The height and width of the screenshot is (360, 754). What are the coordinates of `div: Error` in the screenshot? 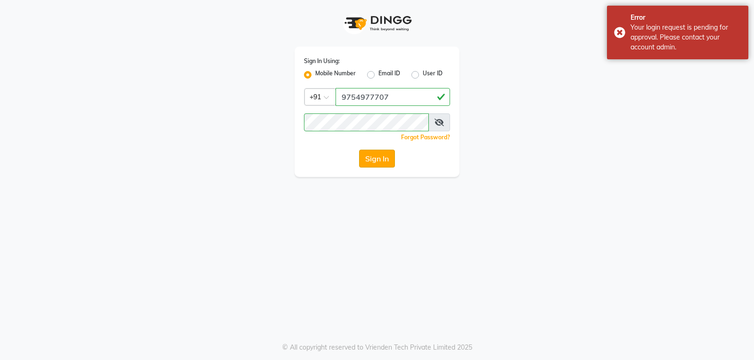 It's located at (685, 17).